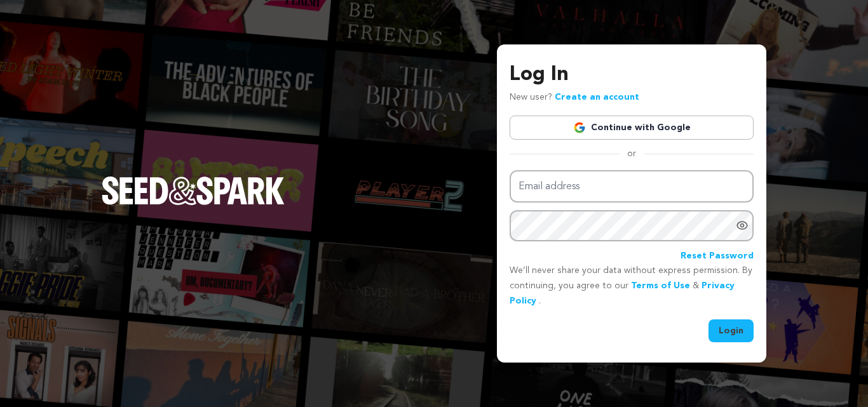 Image resolution: width=868 pixels, height=407 pixels. What do you see at coordinates (660, 286) in the screenshot?
I see `a: Terms of Use` at bounding box center [660, 286].